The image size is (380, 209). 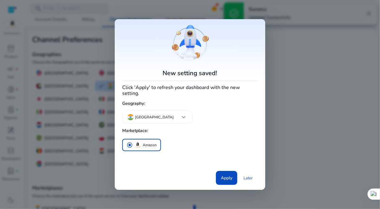 What do you see at coordinates (190, 131) in the screenshot?
I see `h5: Marketplace:` at bounding box center [190, 131].